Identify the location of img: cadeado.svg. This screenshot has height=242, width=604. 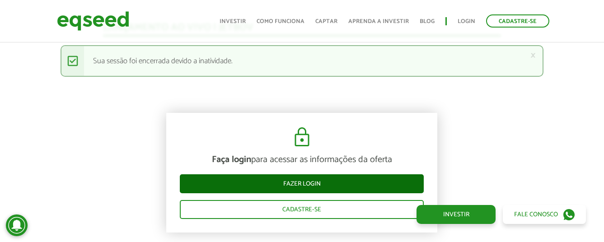
(302, 137).